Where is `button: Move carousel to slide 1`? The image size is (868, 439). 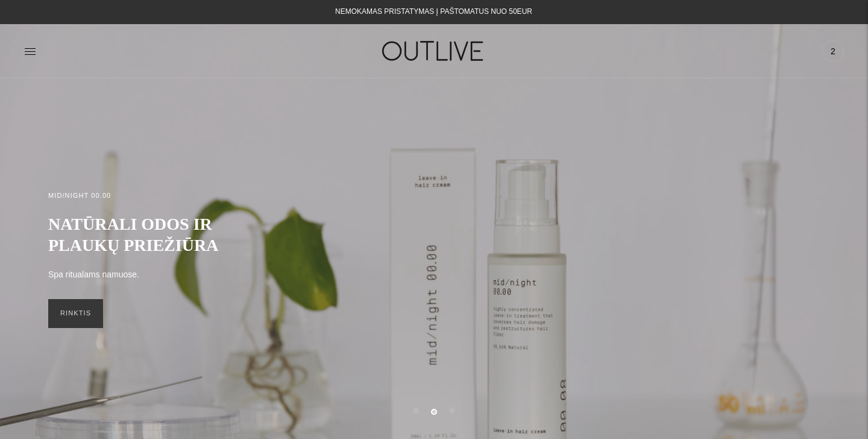 button: Move carousel to slide 1 is located at coordinates (416, 411).